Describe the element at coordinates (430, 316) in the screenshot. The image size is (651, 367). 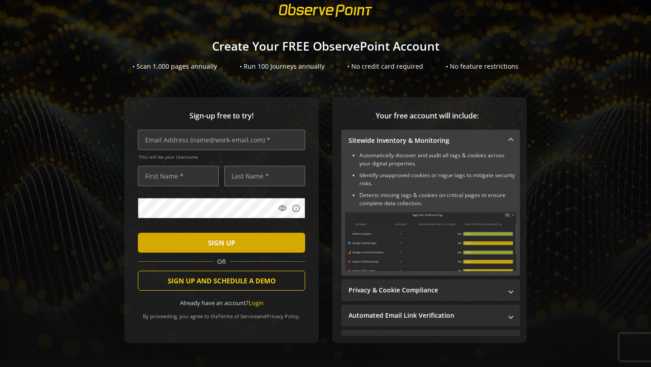
I see `mat-expansion-panel-header: Automated Email Link Verification` at that location.